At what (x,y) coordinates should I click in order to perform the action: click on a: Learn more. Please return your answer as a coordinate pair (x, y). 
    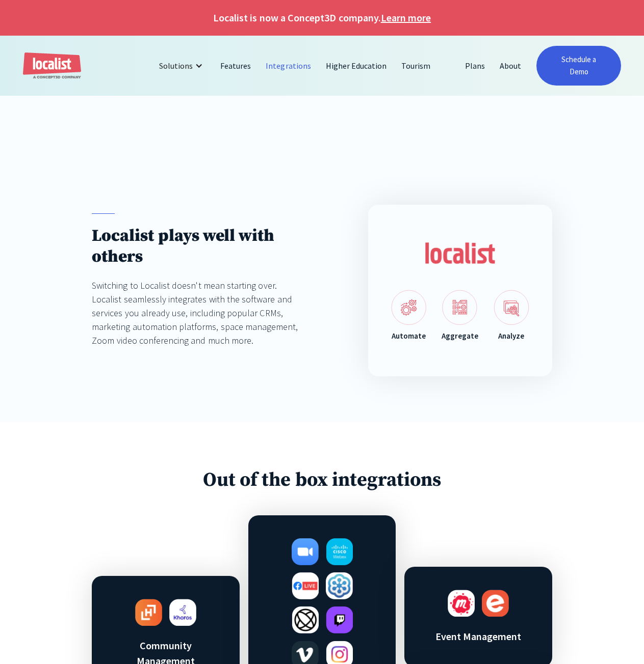
    Looking at the image, I should click on (405, 18).